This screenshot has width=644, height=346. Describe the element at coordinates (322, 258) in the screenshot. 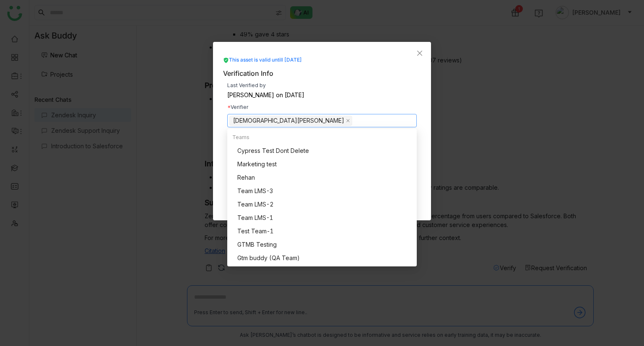

I see `nz-option-item: Gtm buddy (QA Team)` at that location.